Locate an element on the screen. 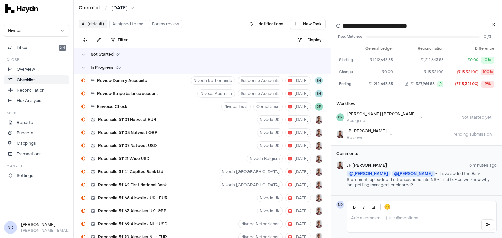 This screenshot has width=502, height=238. div: Reviewer is located at coordinates (366, 138).